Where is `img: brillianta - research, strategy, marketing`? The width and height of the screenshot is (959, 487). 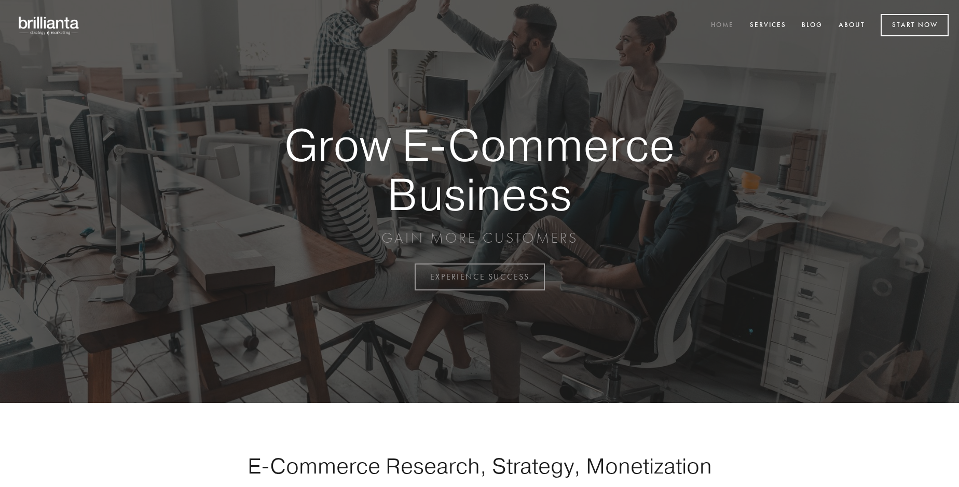
img: brillianta - research, strategy, marketing is located at coordinates (49, 25).